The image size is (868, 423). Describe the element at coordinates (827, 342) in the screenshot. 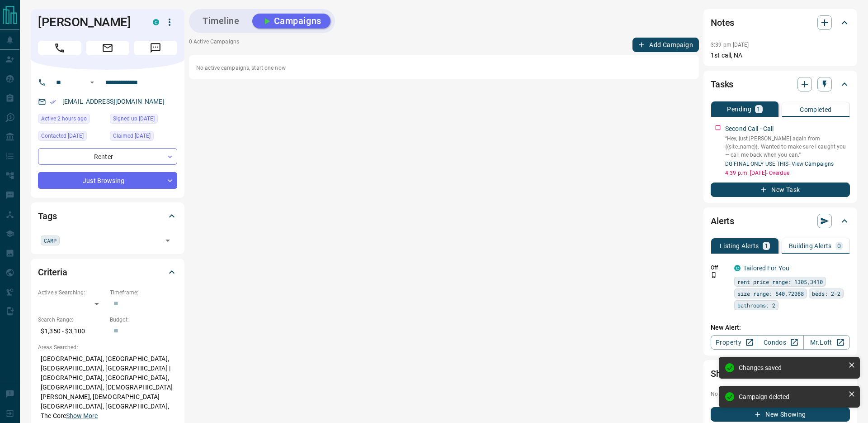

I see `a: Mr.Loft` at that location.